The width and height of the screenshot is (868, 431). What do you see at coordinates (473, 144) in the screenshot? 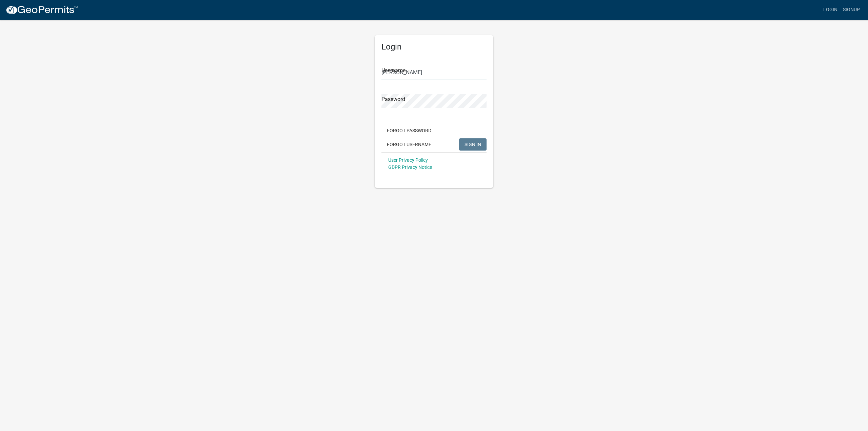
I see `button: SIGN IN` at bounding box center [473, 144].